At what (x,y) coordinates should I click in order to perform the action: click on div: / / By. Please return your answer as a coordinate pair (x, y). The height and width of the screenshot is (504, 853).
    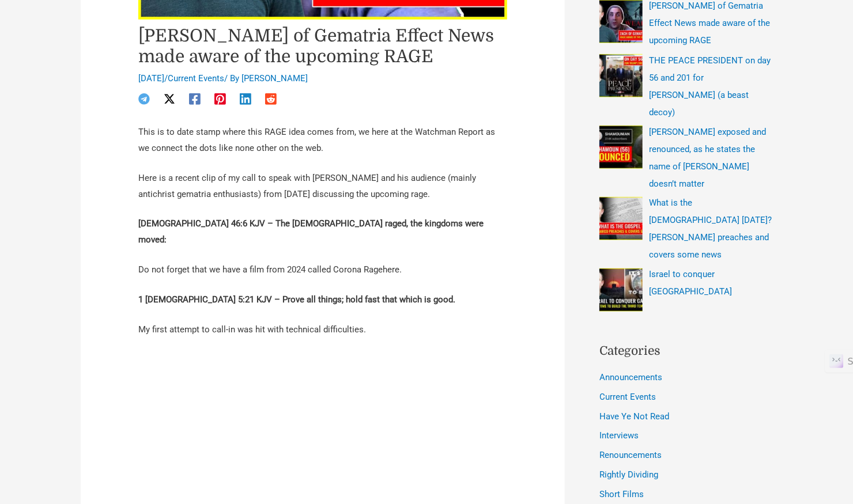
    Looking at the image, I should click on (323, 79).